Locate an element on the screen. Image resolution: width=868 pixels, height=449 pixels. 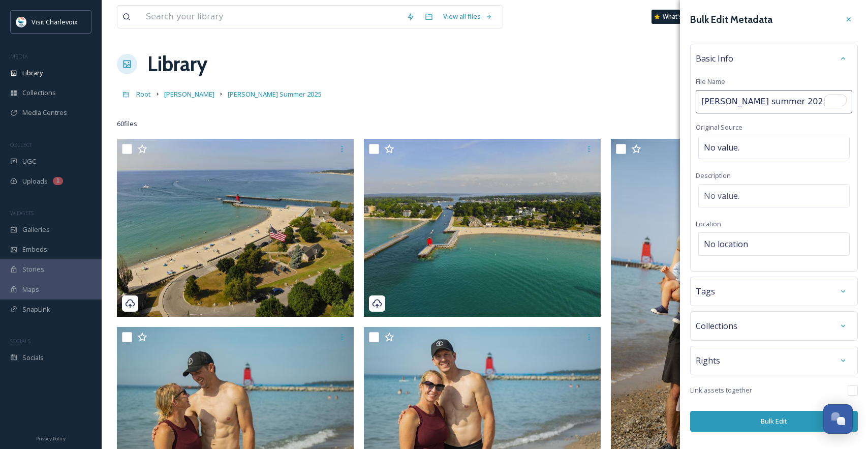
span: Location is located at coordinates (709, 223).